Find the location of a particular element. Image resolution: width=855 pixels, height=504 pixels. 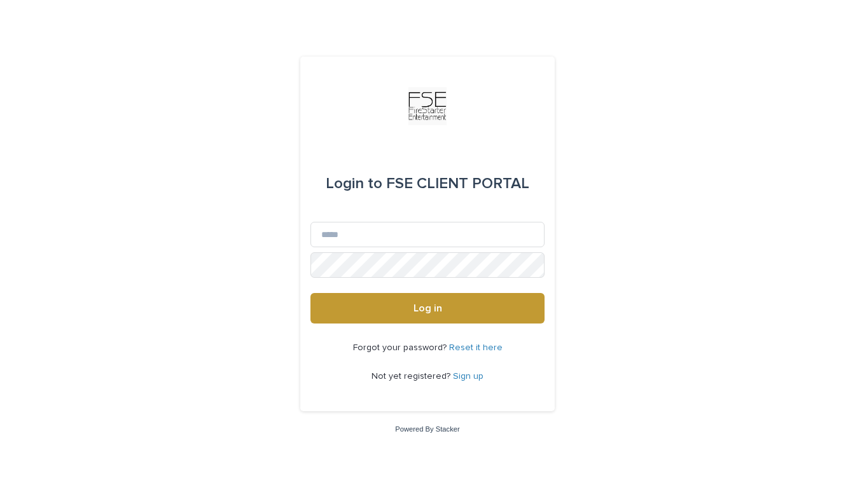

span: Login to is located at coordinates (354, 184).